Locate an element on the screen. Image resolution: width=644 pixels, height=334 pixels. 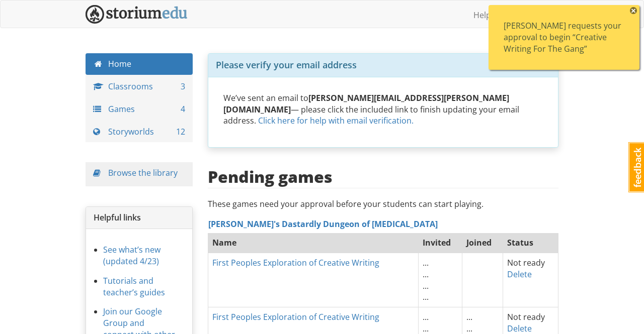
h2: Pending games is located at coordinates (270, 176).